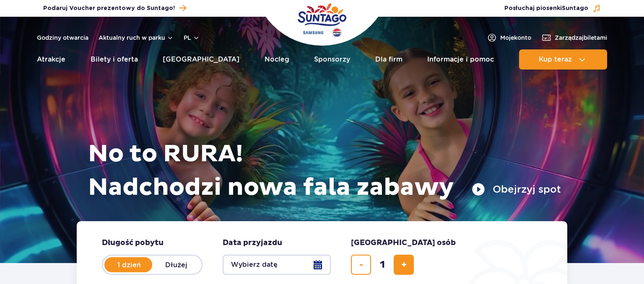 The width and height of the screenshot is (644, 284). I want to click on a: Godziny otwarcia, so click(63, 37).